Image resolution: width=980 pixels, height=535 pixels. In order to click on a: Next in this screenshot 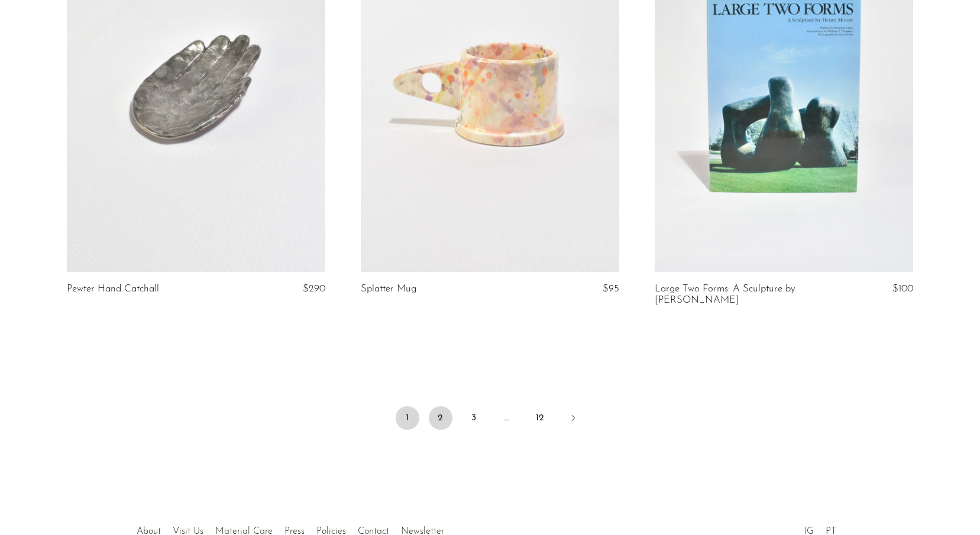, I will do `click(573, 419)`.